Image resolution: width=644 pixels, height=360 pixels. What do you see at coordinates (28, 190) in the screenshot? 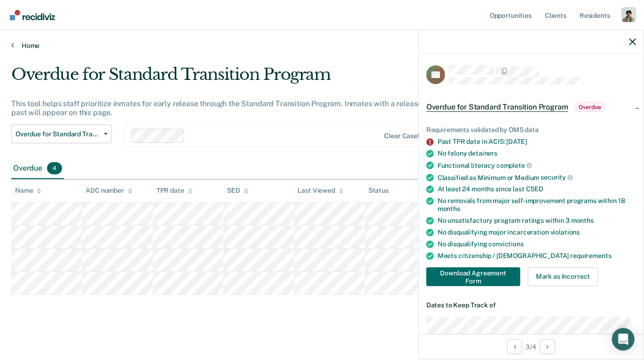
I see `div: Name` at bounding box center [28, 190].